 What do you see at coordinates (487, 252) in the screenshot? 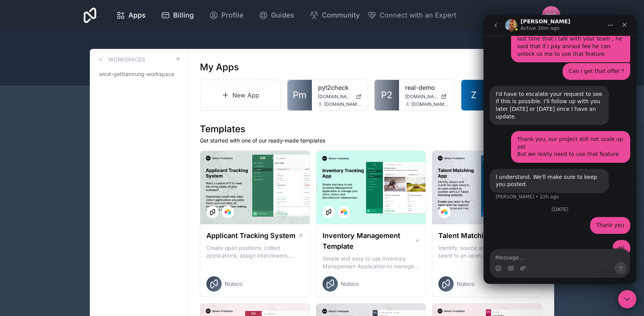
I see `p: Identify, source and match the right talent to an open project or position with our Talent Matchi...` at bounding box center [487, 252].